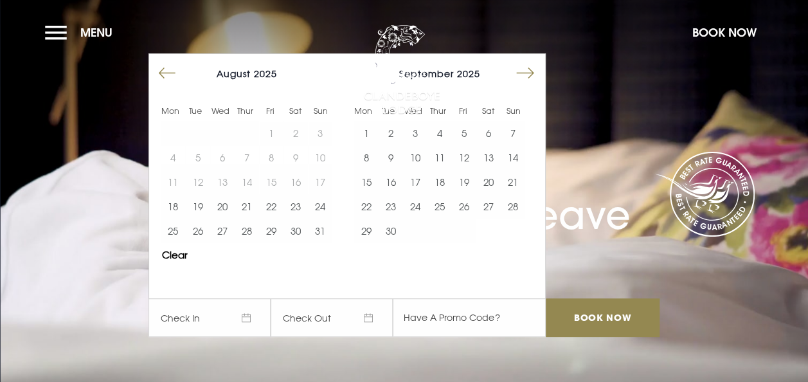 The width and height of the screenshot is (808, 382). Describe the element at coordinates (489, 182) in the screenshot. I see `td: Choose Saturday, September 20, 2025 as your start date.` at that location.